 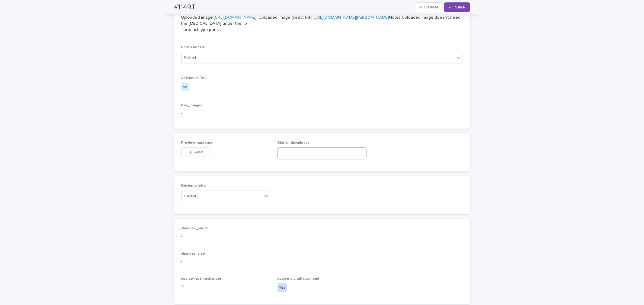 I want to click on button: Cancel, so click(x=429, y=7).